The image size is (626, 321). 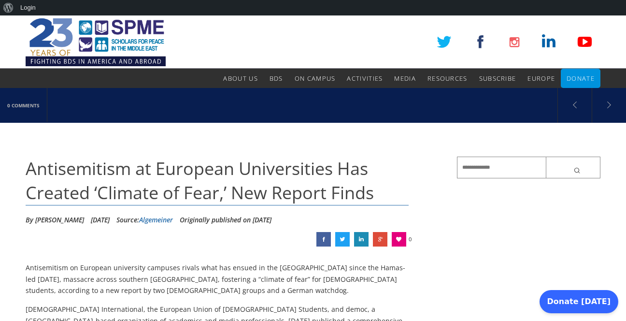 What do you see at coordinates (410, 239) in the screenshot?
I see `span: 0` at bounding box center [410, 239].